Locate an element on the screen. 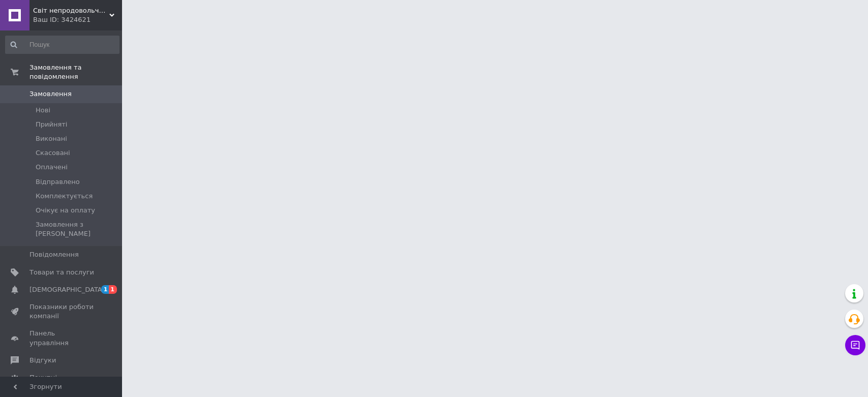 The width and height of the screenshot is (868, 397). span: Показники роботи компанії is located at coordinates (62, 311).